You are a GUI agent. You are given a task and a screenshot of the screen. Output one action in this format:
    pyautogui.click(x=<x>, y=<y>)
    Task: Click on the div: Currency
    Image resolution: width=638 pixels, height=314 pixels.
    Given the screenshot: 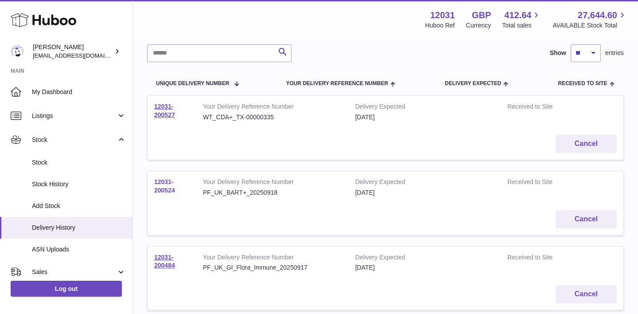 What is the action you would take?
    pyautogui.click(x=479, y=25)
    